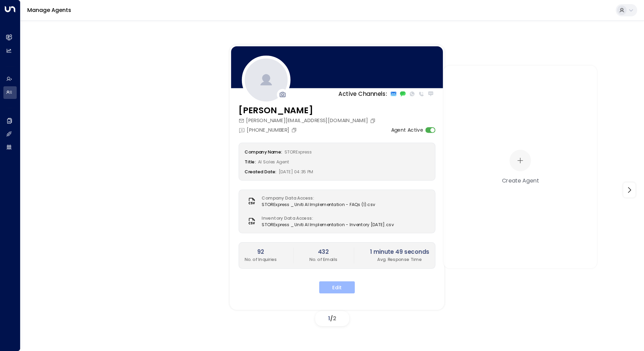  Describe the element at coordinates (520, 180) in the screenshot. I see `div: Create Agent` at that location.